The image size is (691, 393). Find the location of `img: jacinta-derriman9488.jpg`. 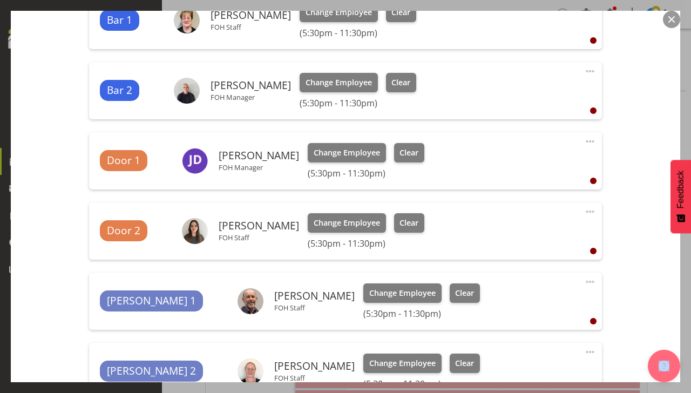

img: jacinta-derriman9488.jpg is located at coordinates (195, 161).